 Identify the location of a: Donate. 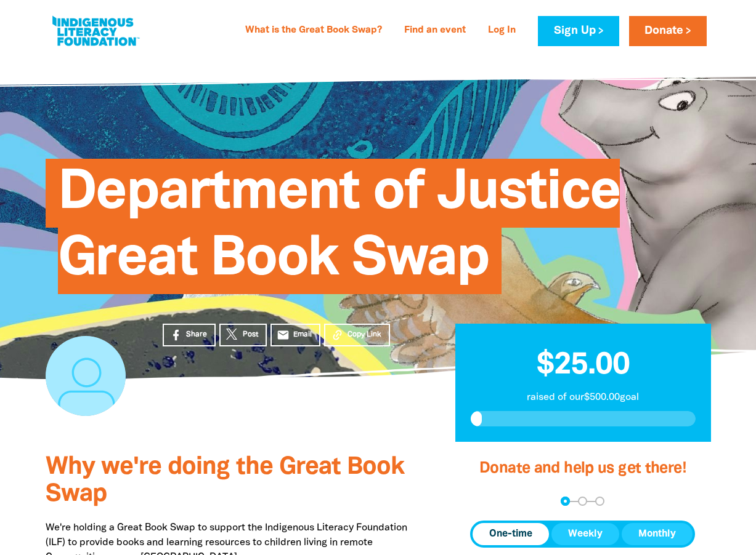
(667, 31).